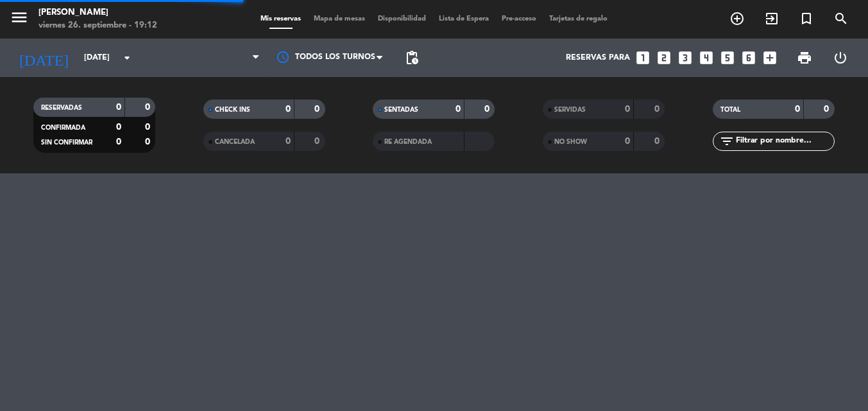 The width and height of the screenshot is (868, 411). Describe the element at coordinates (235, 142) in the screenshot. I see `span: CANCELADA` at that location.